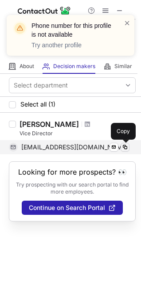  I want to click on img: ContactOut v5.3.10, so click(44, 11).